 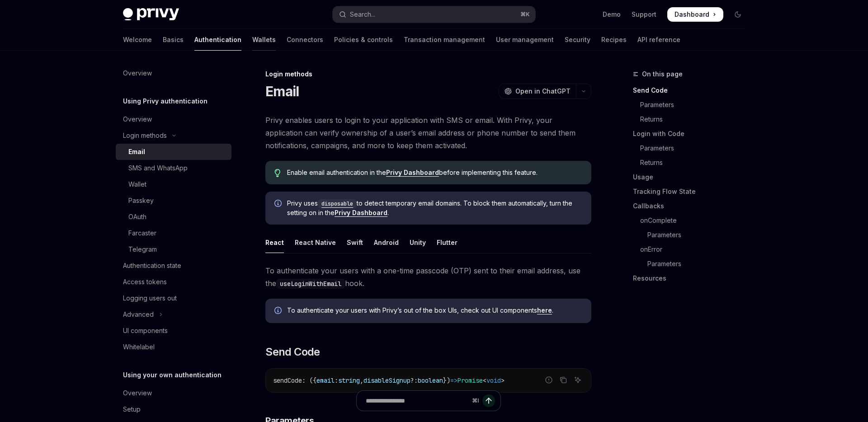 What do you see at coordinates (693, 249) in the screenshot?
I see `a: onError` at bounding box center [693, 249].